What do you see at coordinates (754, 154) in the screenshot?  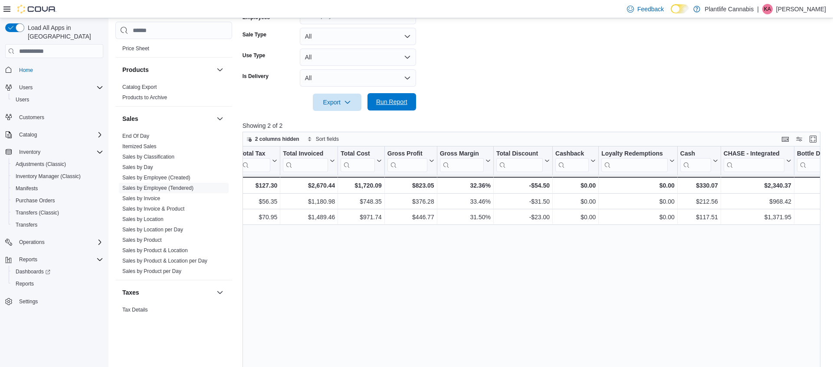 I see `div: CHASE - Integrated` at bounding box center [754, 154].